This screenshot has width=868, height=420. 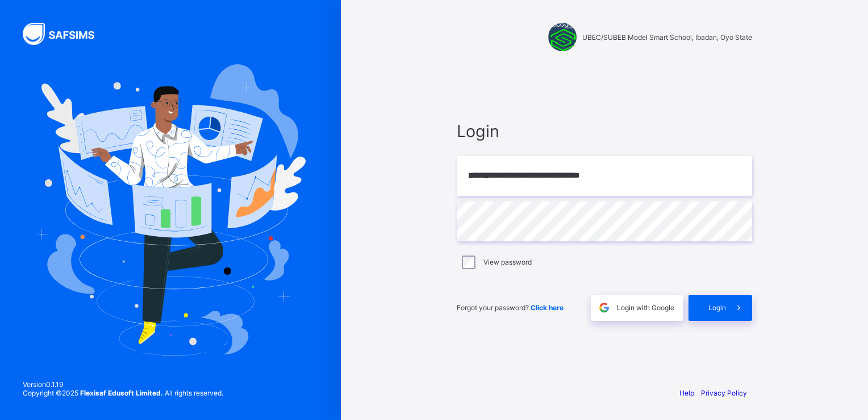 I want to click on span: UBEC/SUBEB Model Smart School, Ibadan, Oyo State, so click(x=667, y=37).